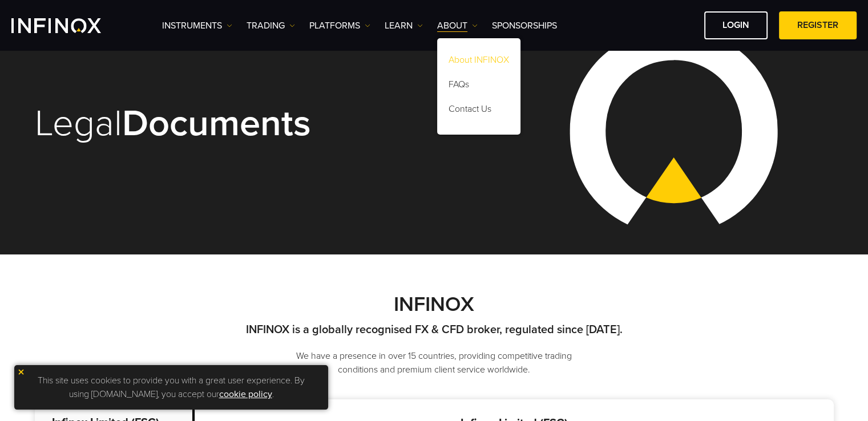 Image resolution: width=868 pixels, height=421 pixels. I want to click on strong: Documents, so click(216, 123).